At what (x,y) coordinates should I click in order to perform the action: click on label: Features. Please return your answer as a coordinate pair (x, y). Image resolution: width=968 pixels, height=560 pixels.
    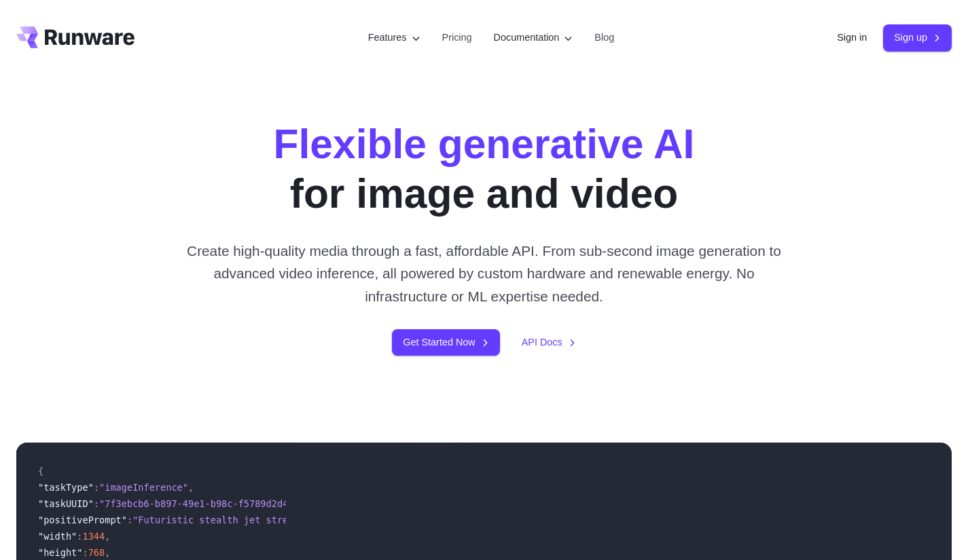
    Looking at the image, I should click on (394, 37).